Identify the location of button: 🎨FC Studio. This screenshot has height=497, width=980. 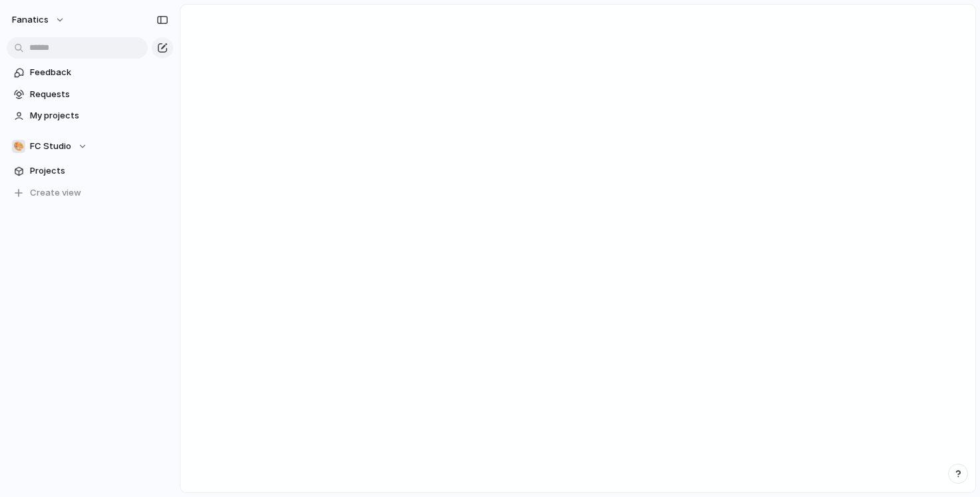
(90, 146).